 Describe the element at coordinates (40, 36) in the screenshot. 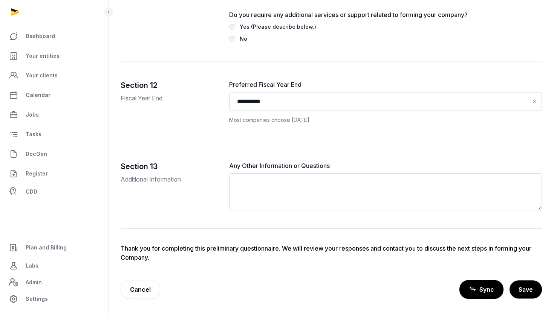

I see `span: Dashboard` at that location.